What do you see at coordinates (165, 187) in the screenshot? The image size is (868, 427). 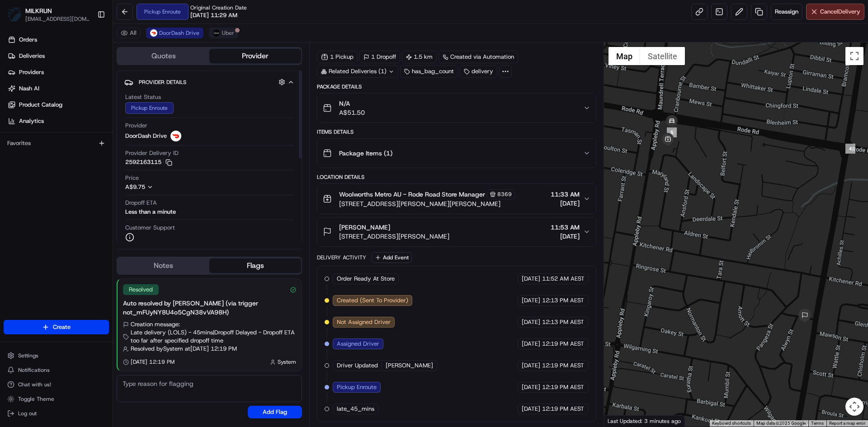 I see `button: A$9.75` at bounding box center [165, 187].